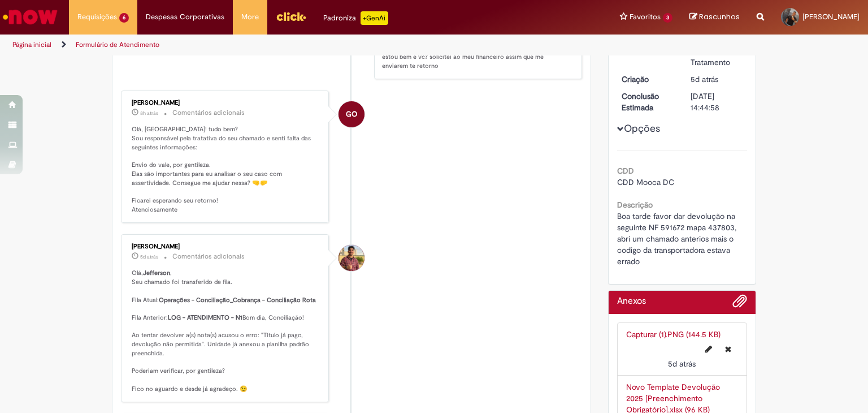 The width and height of the screenshot is (868, 413). I want to click on h2: Anexos, so click(632, 301).